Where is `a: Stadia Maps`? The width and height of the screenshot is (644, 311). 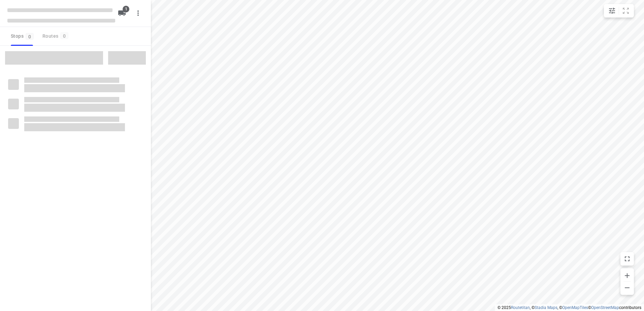
a: Stadia Maps is located at coordinates (546, 308).